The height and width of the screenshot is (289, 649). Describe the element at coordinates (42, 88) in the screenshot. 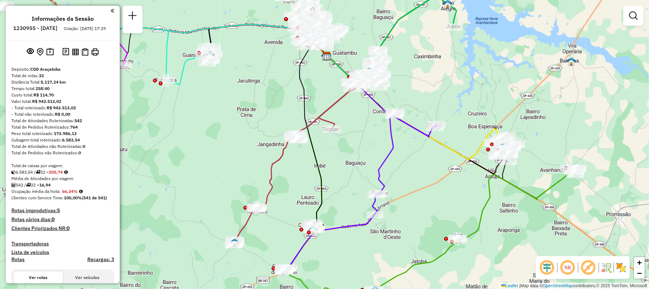

I see `strong: 258:40` at that location.